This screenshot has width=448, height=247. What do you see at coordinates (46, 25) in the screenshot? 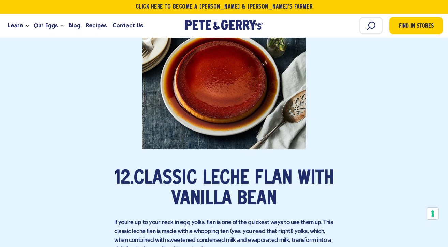
I see `span: Our Eggs` at bounding box center [46, 25].